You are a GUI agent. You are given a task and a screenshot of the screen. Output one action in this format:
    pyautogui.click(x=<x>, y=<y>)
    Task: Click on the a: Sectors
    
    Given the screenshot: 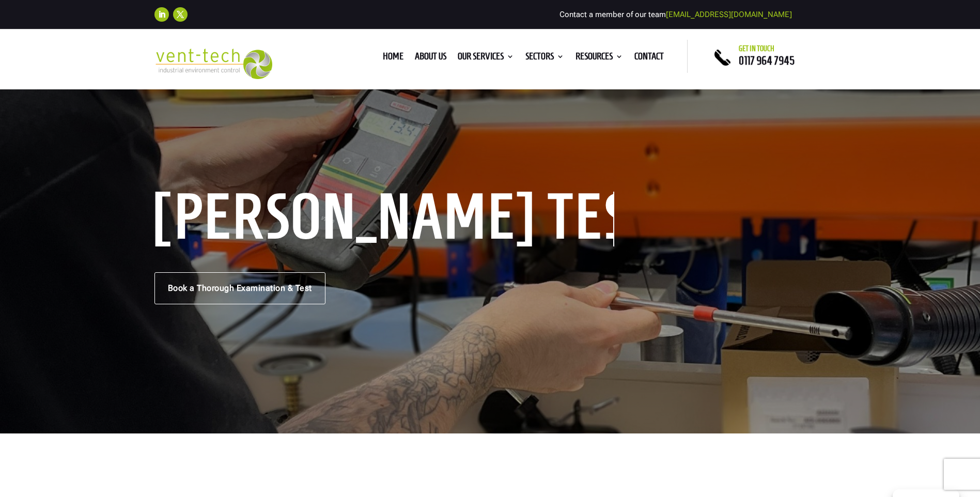 What is the action you would take?
    pyautogui.click(x=545, y=59)
    